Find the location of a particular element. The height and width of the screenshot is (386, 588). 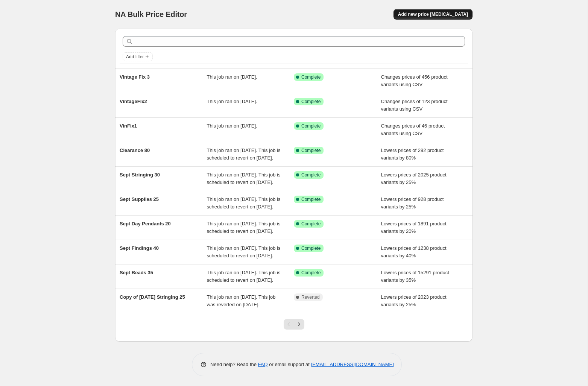

span: Reverted is located at coordinates (310, 297).